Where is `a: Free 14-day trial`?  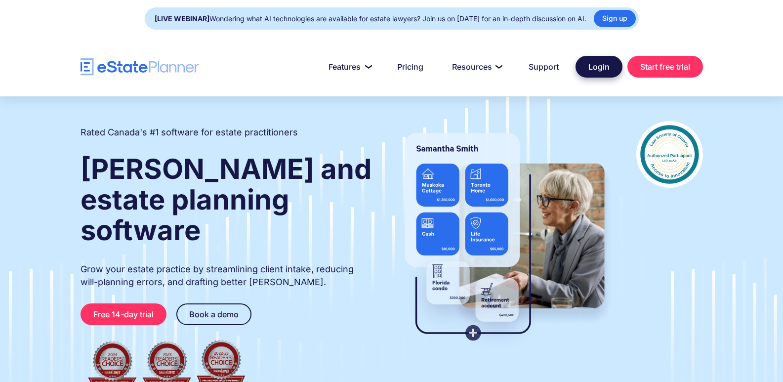 a: Free 14-day trial is located at coordinates (124, 314).